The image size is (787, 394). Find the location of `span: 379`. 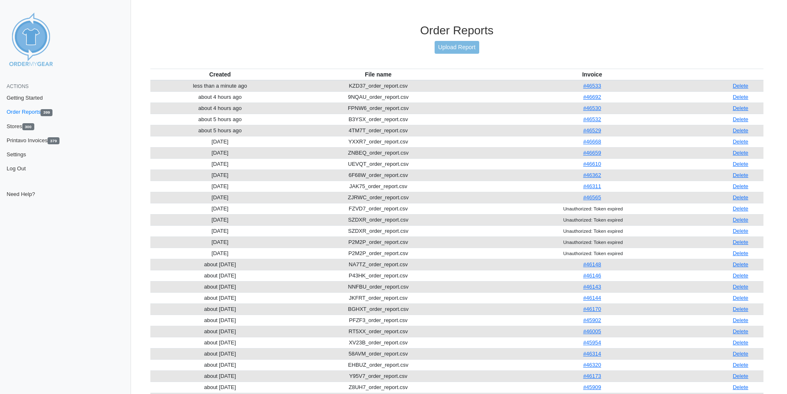

span: 379 is located at coordinates (53, 140).